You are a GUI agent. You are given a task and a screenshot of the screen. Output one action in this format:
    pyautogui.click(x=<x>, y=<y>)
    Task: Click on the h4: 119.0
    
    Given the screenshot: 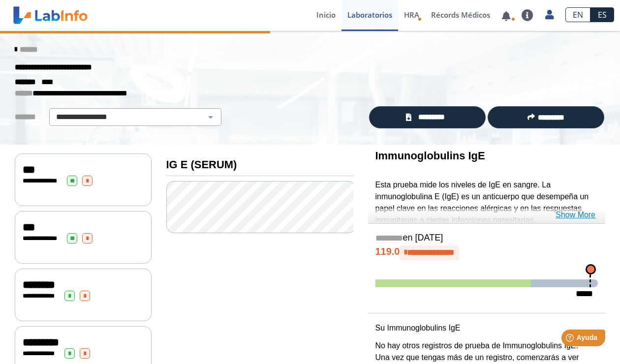 What is the action you would take?
    pyautogui.click(x=487, y=253)
    